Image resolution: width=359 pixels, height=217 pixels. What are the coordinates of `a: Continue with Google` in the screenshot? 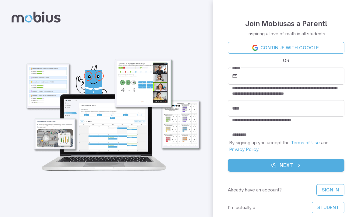 It's located at (286, 48).